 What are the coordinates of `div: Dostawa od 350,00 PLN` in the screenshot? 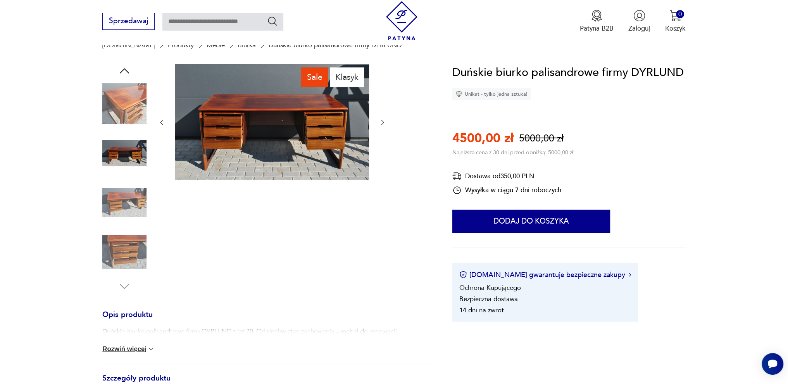 It's located at (507, 176).